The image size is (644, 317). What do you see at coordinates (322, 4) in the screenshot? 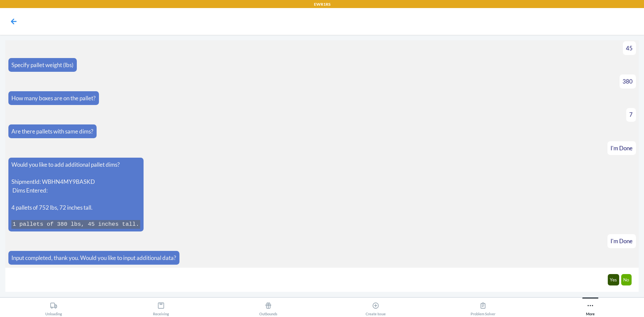
I see `p: EWR1RS` at bounding box center [322, 4].